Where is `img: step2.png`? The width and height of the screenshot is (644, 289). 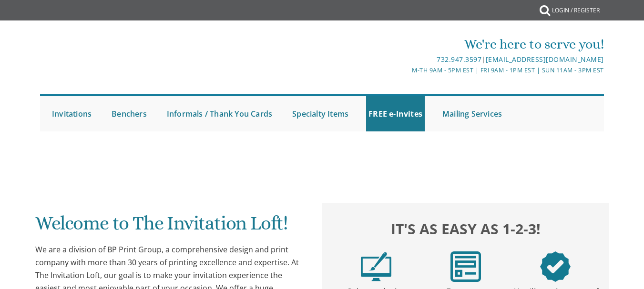 img: step2.png is located at coordinates (465, 267).